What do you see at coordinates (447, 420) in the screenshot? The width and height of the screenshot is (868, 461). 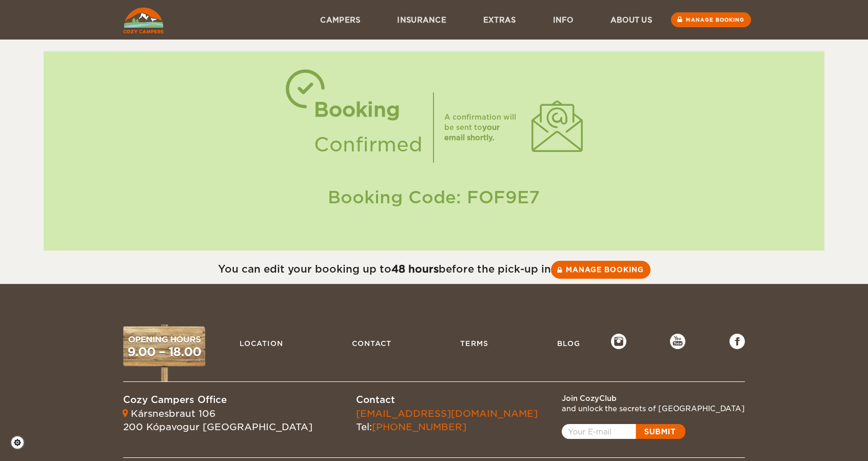 I see `div: Tel:` at bounding box center [447, 420].